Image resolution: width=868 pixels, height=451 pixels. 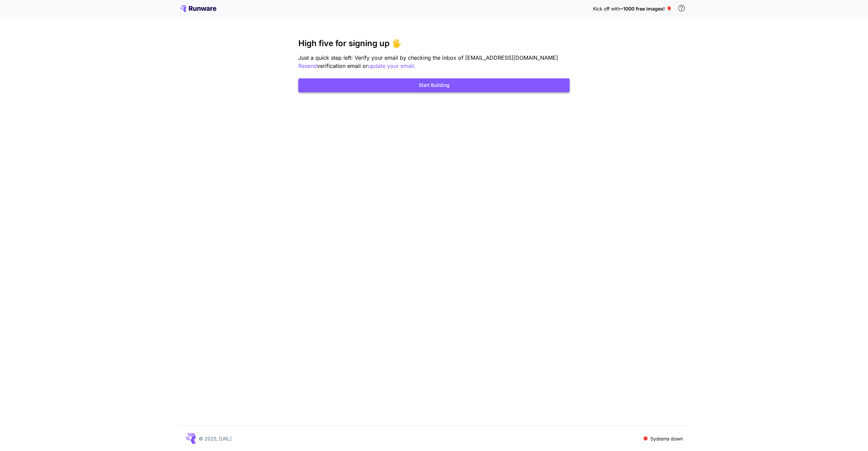 I want to click on button: update your email., so click(x=391, y=66).